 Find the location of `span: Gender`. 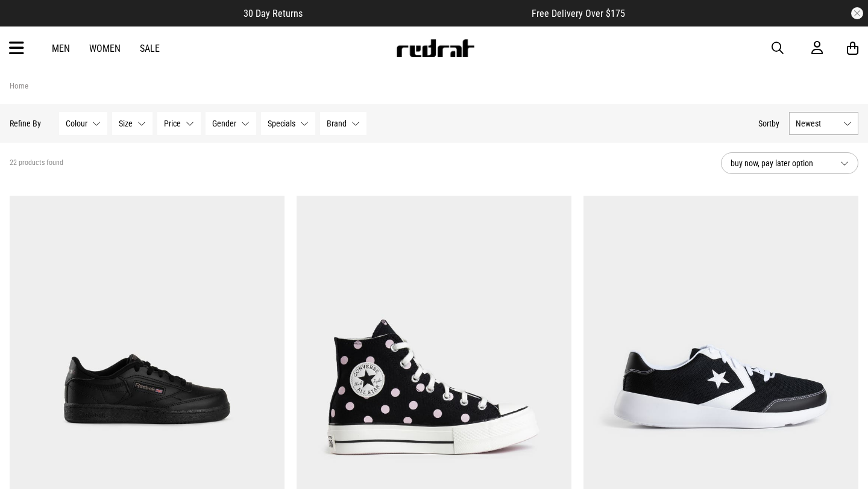

span: Gender is located at coordinates (225, 124).